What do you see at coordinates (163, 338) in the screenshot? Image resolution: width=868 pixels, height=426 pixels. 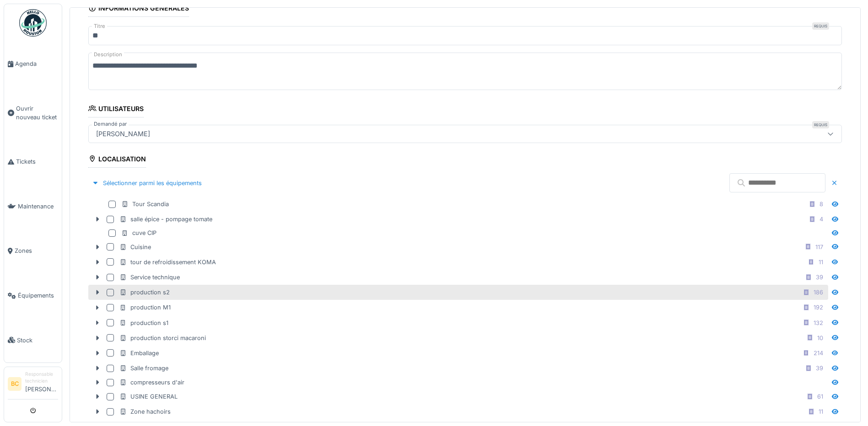 I see `div: production storci macaroni` at bounding box center [163, 338].